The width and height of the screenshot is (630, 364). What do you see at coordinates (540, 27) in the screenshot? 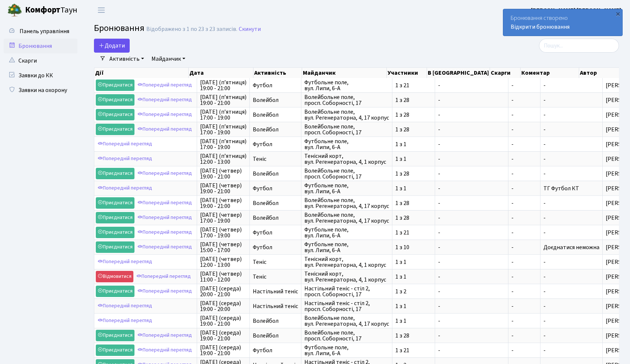
I see `a: Відкрити бронювання` at bounding box center [540, 27].